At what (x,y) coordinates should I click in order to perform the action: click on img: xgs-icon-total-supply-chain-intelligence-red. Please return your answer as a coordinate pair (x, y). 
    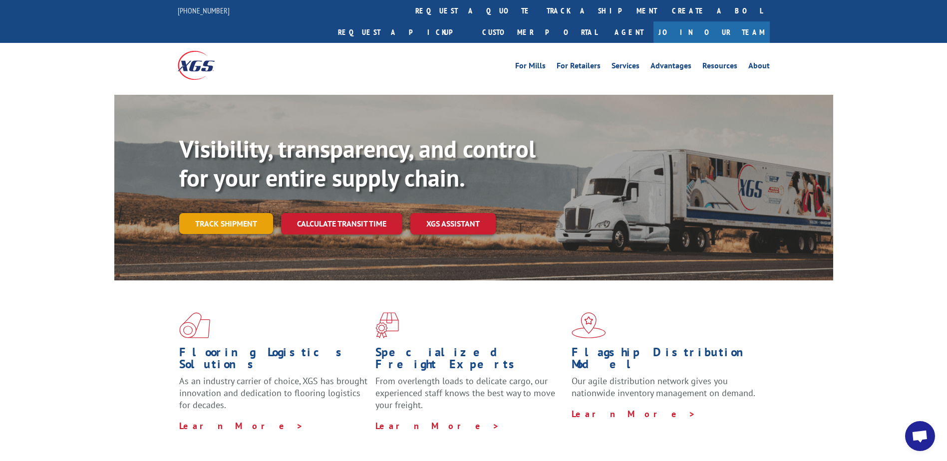
    Looking at the image, I should click on (195, 326).